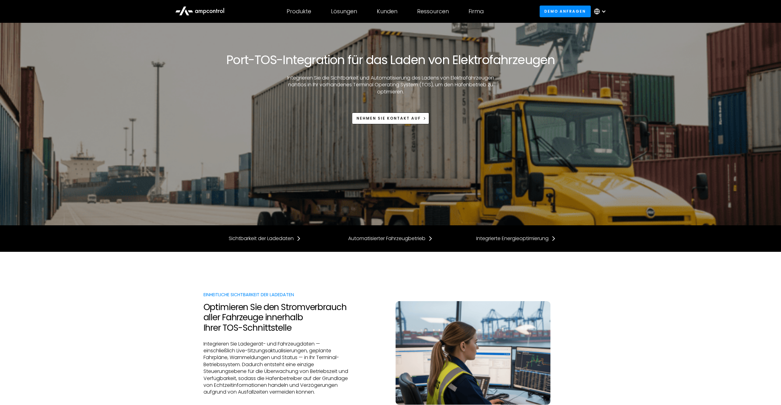 The width and height of the screenshot is (781, 405). I want to click on div: Integrierte Energieoptimierung, so click(512, 238).